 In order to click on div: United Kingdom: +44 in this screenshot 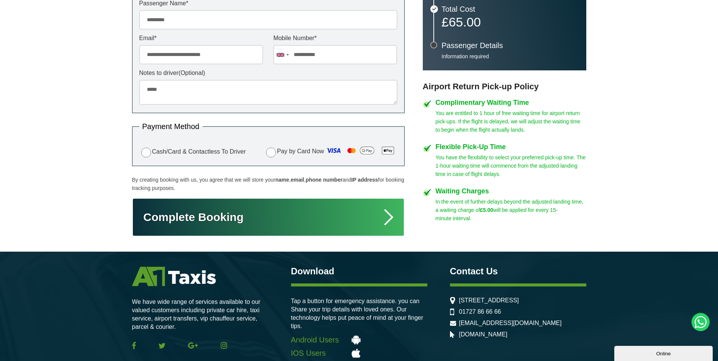, I will do `click(283, 55)`.